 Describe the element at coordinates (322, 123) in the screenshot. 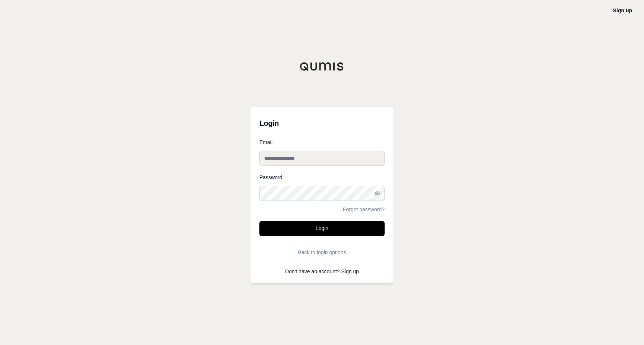

I see `h3: Login` at that location.